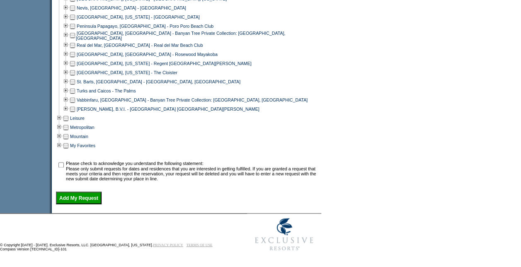  What do you see at coordinates (83, 146) in the screenshot?
I see `a: My Favorites` at bounding box center [83, 146].